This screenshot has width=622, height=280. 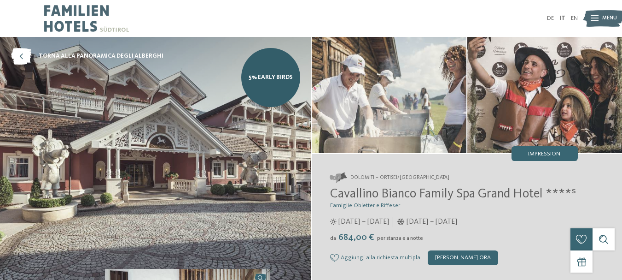 I want to click on span: da, so click(x=333, y=238).